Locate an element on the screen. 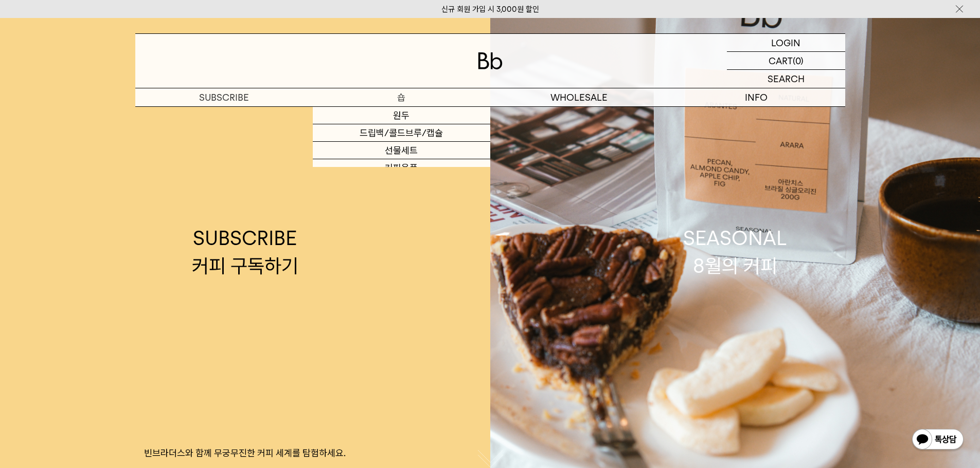 Image resolution: width=980 pixels, height=468 pixels. a: 원두 is located at coordinates (401, 116).